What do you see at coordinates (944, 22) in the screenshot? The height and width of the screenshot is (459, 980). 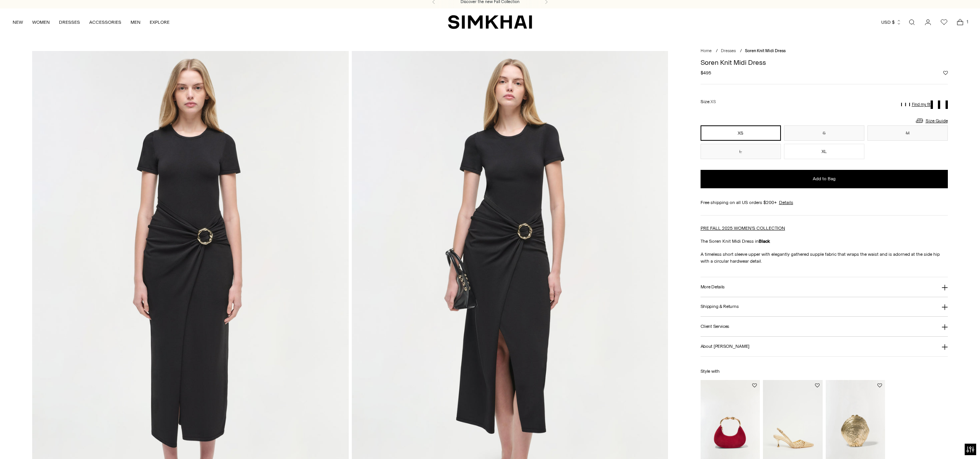 I see `a: Wishlist` at bounding box center [944, 22].